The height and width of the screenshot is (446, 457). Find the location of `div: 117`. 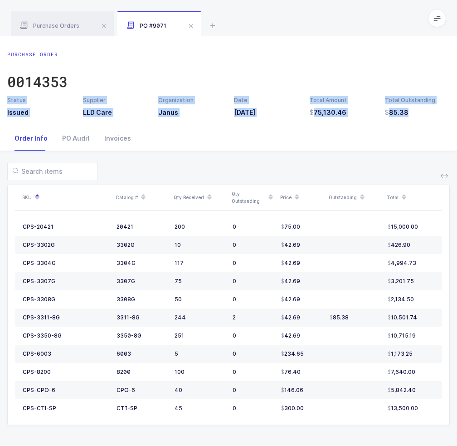

div: 117 is located at coordinates (200, 263).